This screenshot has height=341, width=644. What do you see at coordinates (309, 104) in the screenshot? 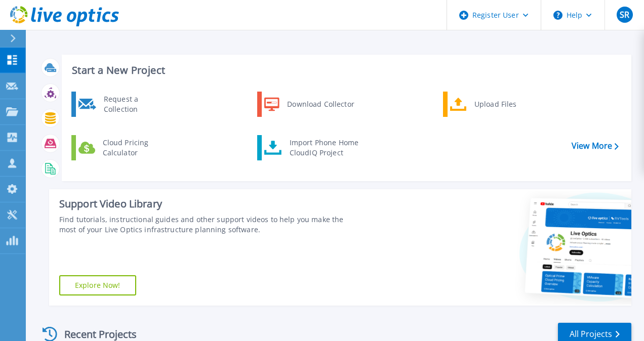
I see `a: Download Collector` at bounding box center [309, 104].